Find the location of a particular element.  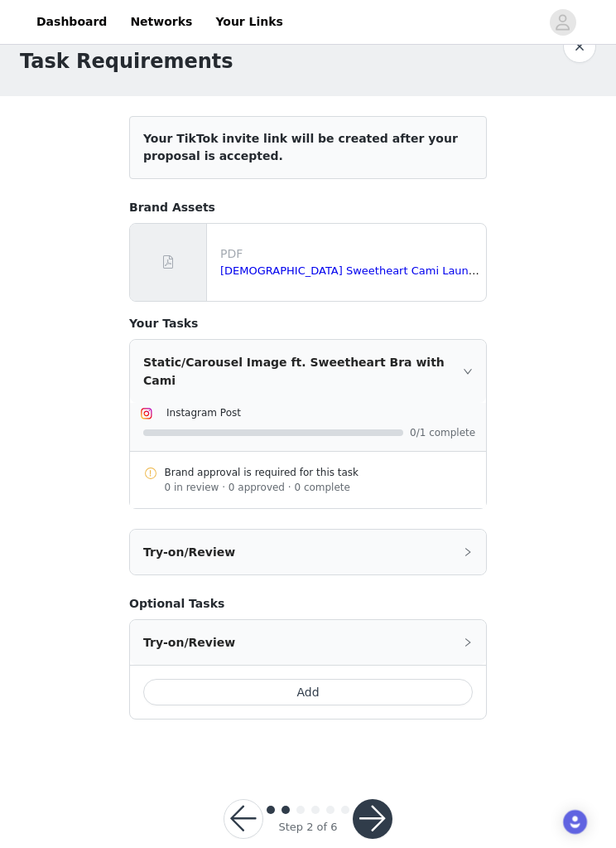

img: Instagram Icon is located at coordinates (146, 413).